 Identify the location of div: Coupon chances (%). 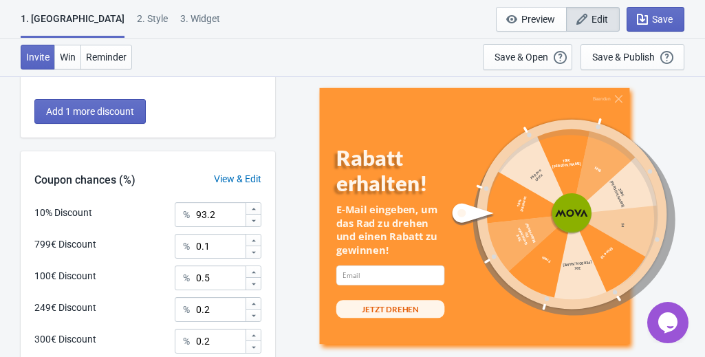
(85, 180).